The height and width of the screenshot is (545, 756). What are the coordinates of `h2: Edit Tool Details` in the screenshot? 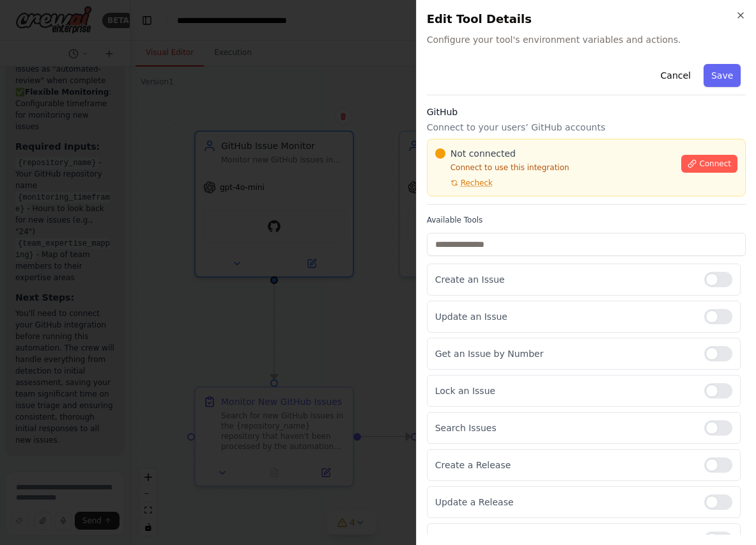 It's located at (586, 19).